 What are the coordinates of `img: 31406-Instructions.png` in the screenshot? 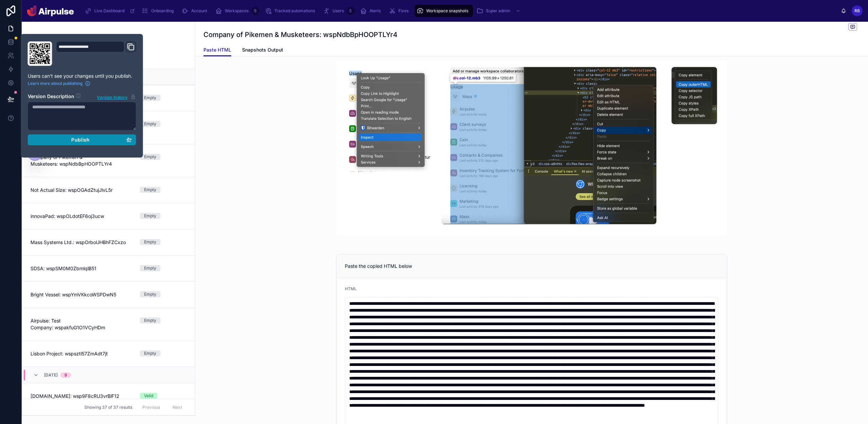 It's located at (532, 148).